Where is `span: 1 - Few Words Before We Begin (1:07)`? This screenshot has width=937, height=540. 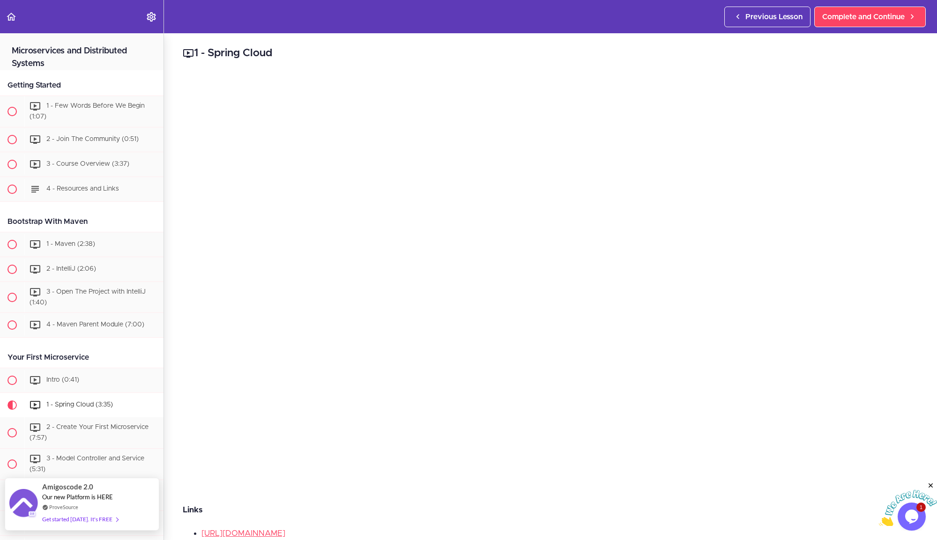 span: 1 - Few Words Before We Begin (1:07) is located at coordinates (87, 111).